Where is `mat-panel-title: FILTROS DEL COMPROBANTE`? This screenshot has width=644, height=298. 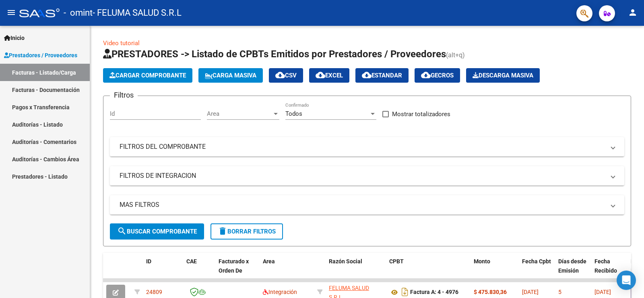 mat-panel-title: FILTROS DEL COMPROBANTE is located at coordinates (362, 146).